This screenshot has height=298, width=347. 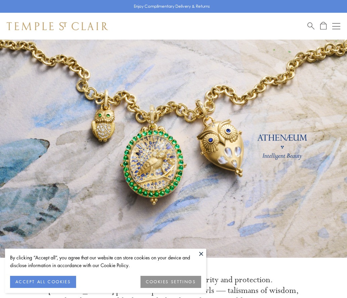 What do you see at coordinates (324, 26) in the screenshot?
I see `a: Open Shopping Bag` at bounding box center [324, 26].